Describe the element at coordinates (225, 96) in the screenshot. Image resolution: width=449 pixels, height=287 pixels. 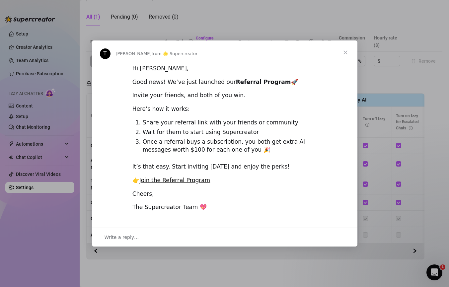
I see `div: Invite your friends, and both of you win.` at that location.